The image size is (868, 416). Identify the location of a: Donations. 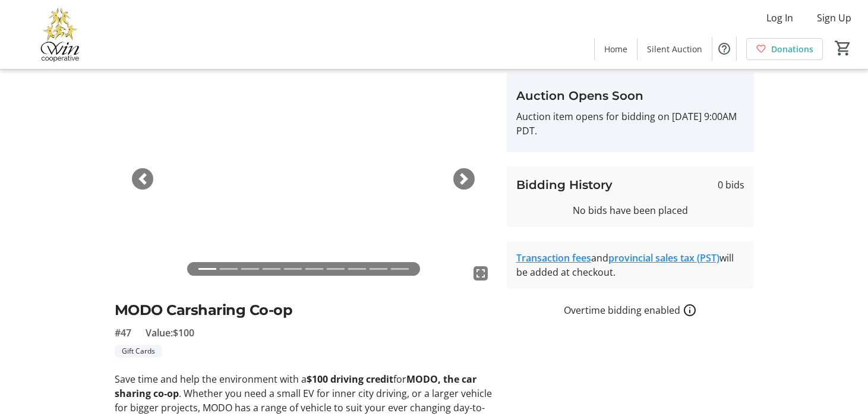
(784, 49).